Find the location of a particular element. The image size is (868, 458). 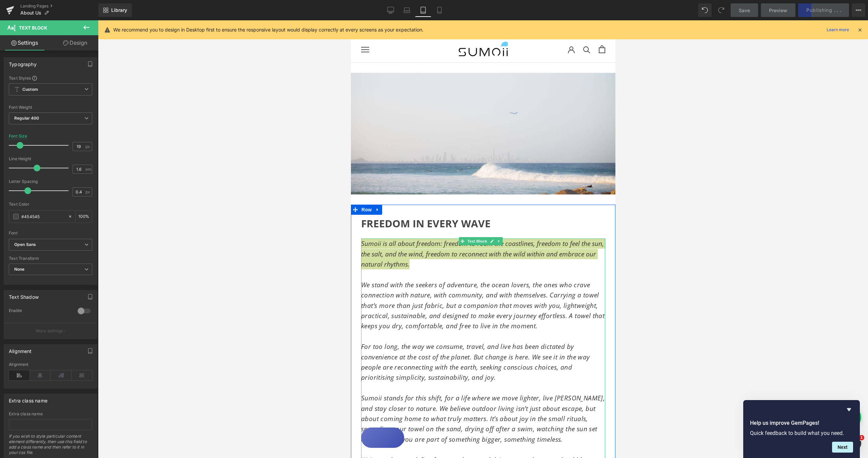

a: Learn more is located at coordinates (838, 30).